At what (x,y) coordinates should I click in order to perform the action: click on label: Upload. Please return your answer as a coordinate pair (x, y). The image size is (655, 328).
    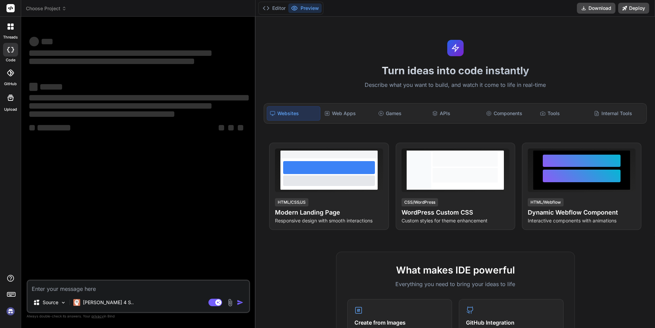
    Looking at the image, I should click on (11, 109).